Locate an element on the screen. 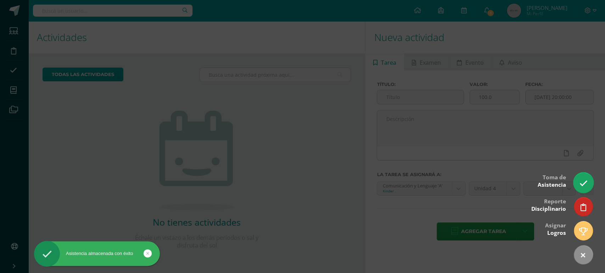  div: Asignar is located at coordinates (555, 229).